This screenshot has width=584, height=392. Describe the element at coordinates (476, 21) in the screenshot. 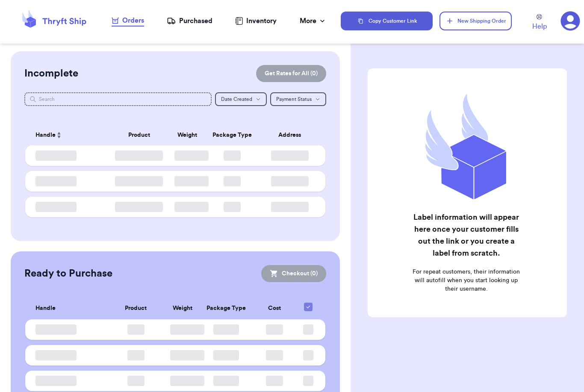

I see `button: New Shipping Order` at that location.